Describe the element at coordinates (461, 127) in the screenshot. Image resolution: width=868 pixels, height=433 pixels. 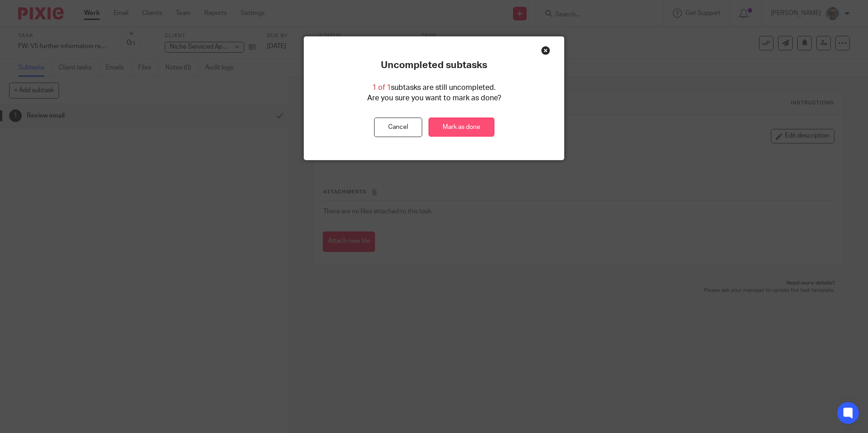
I see `a: Mark as done` at that location.